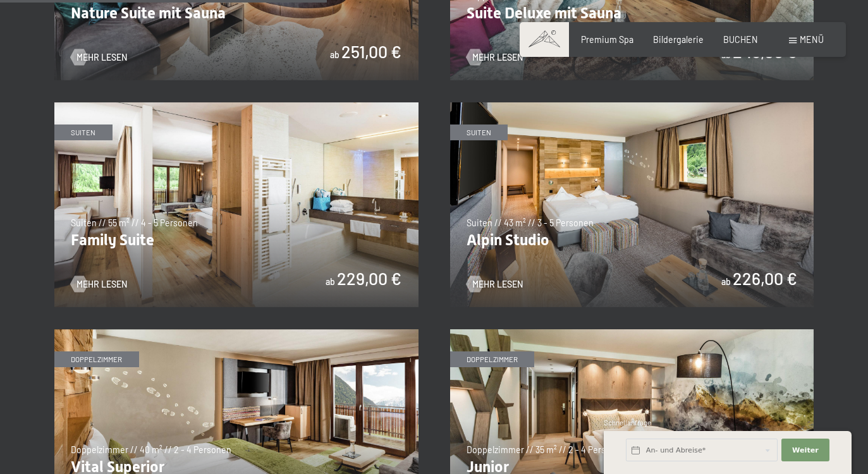 This screenshot has height=474, width=868. I want to click on a: Alpin Studio, so click(632, 105).